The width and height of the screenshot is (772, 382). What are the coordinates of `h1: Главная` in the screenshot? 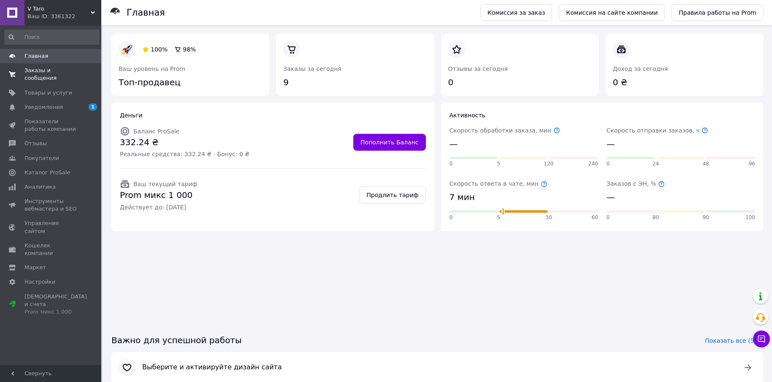 It's located at (146, 13).